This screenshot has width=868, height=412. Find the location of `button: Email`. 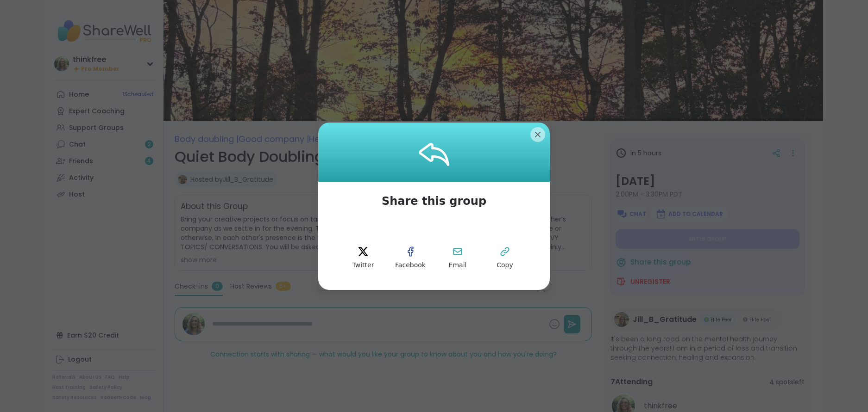

button: Email is located at coordinates (457, 258).